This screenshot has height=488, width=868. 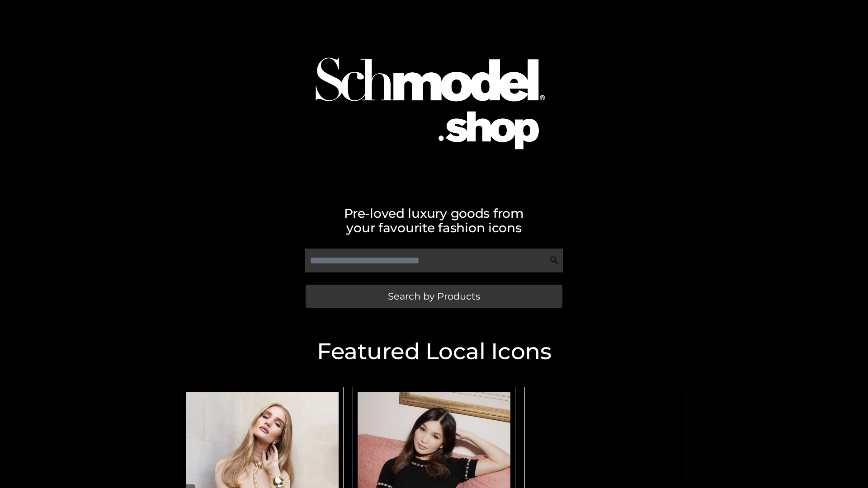 What do you see at coordinates (434, 296) in the screenshot?
I see `a: Search by Products` at bounding box center [434, 296].